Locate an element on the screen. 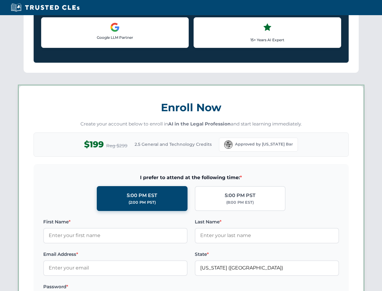  input: Florida (FL) is located at coordinates (267, 268).